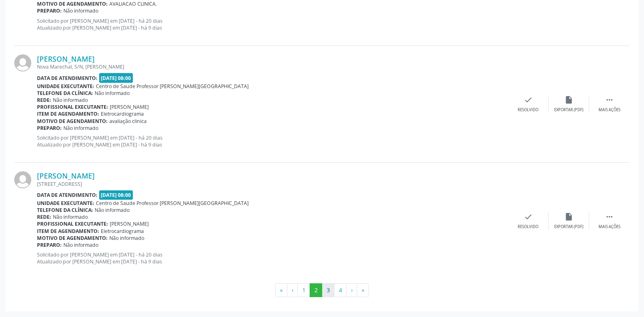 The image size is (644, 317). What do you see at coordinates (281, 290) in the screenshot?
I see `button: Go to first page` at bounding box center [281, 290].